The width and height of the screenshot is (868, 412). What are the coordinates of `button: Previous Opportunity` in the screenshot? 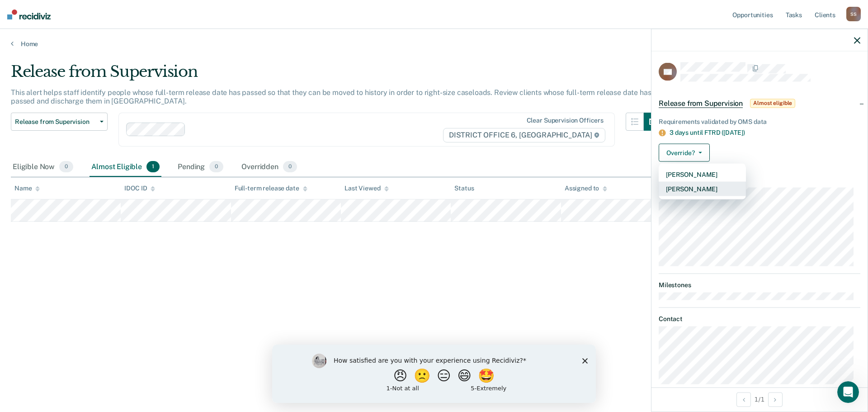 It's located at (744, 399).